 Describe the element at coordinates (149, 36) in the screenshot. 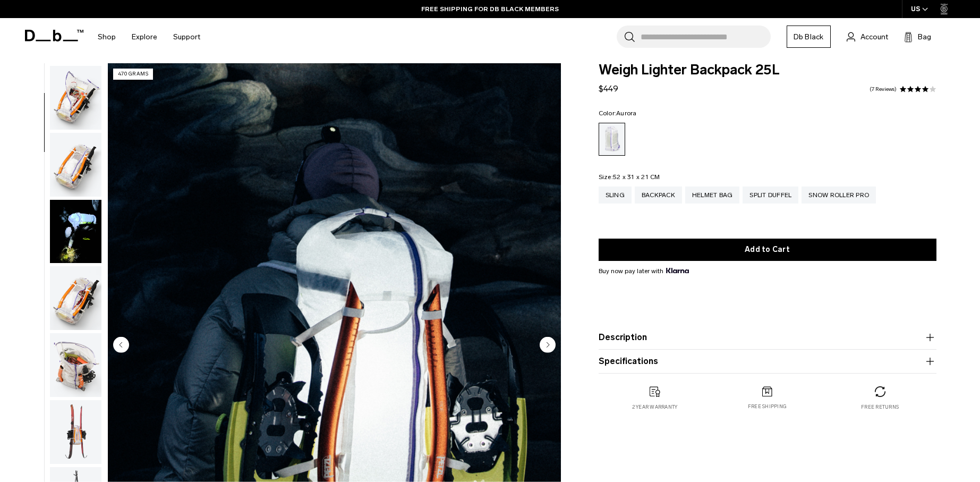

I see `nav: Main Navigation` at that location.